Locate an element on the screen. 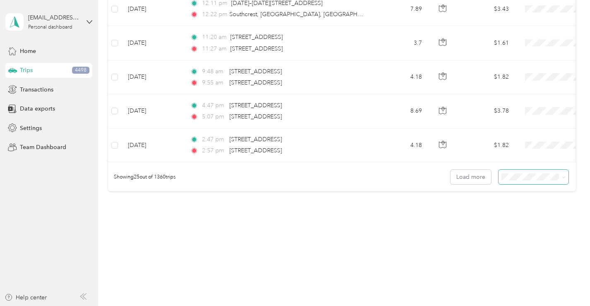 The width and height of the screenshot is (590, 306). span: 12:22 pm is located at coordinates (214, 15).